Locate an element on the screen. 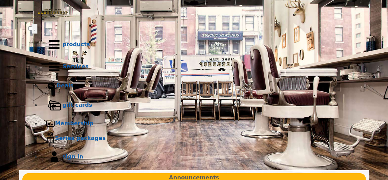  img: Products is located at coordinates (54, 45).